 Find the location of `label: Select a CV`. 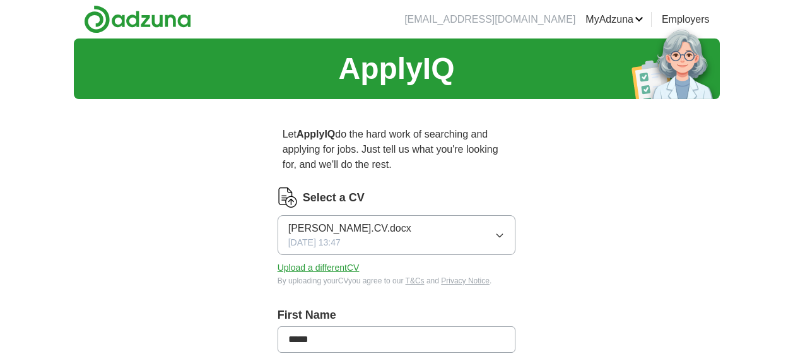

label: Select a CV is located at coordinates (334, 197).